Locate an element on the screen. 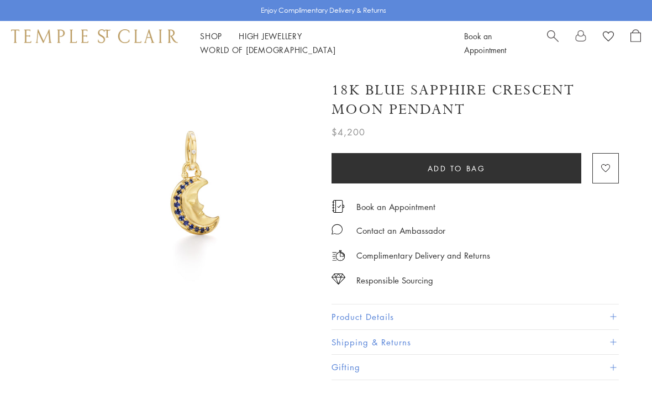 Image resolution: width=652 pixels, height=394 pixels. a: Open Shopping Bag is located at coordinates (636, 43).